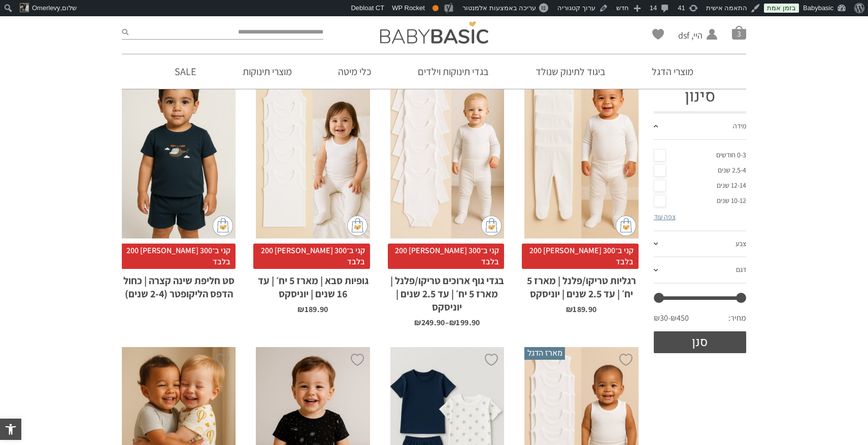 This screenshot has height=445, width=868. What do you see at coordinates (47, 7) in the screenshot?
I see `span: Omerlevy` at bounding box center [47, 7].